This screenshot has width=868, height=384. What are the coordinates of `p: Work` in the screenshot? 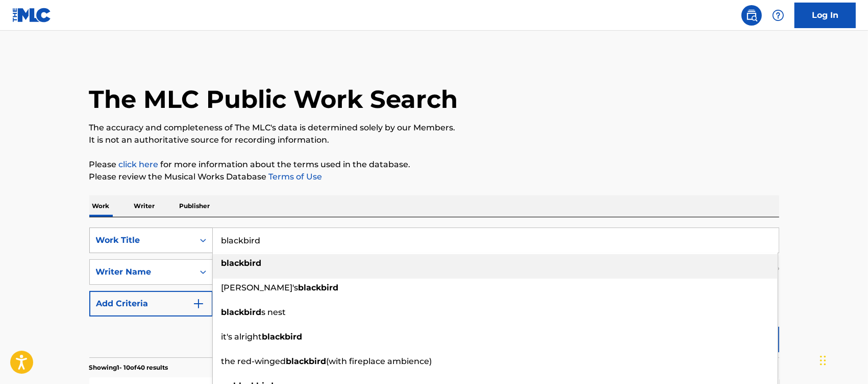 It's located at (101, 206).